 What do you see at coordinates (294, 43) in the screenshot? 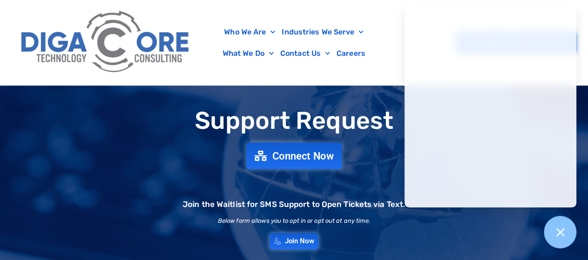
I see `nav: Menu` at bounding box center [294, 43].